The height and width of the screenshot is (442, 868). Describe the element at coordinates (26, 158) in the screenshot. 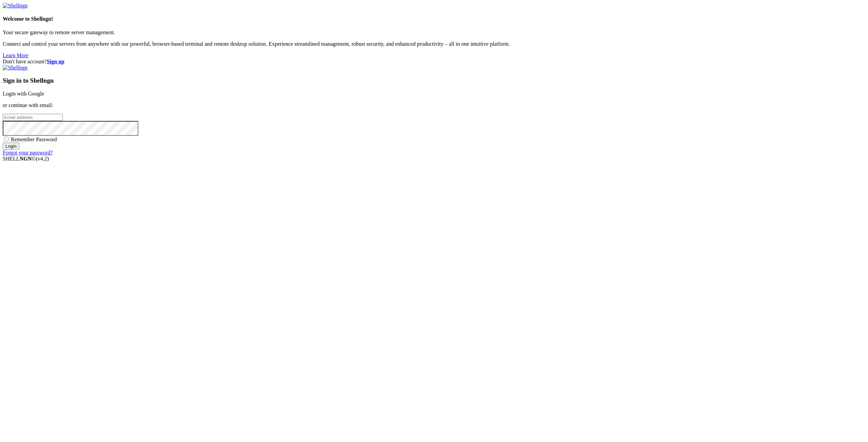

I see `b: NGN` at that location.